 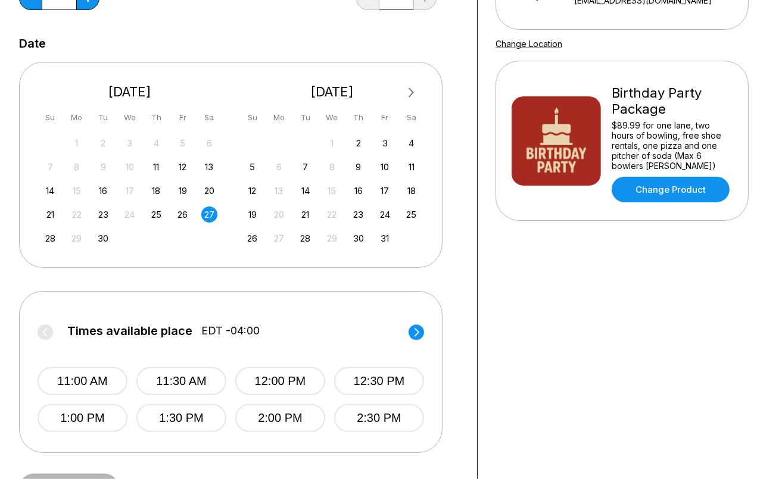 What do you see at coordinates (529, 43) in the screenshot?
I see `a: Change Location` at bounding box center [529, 43].